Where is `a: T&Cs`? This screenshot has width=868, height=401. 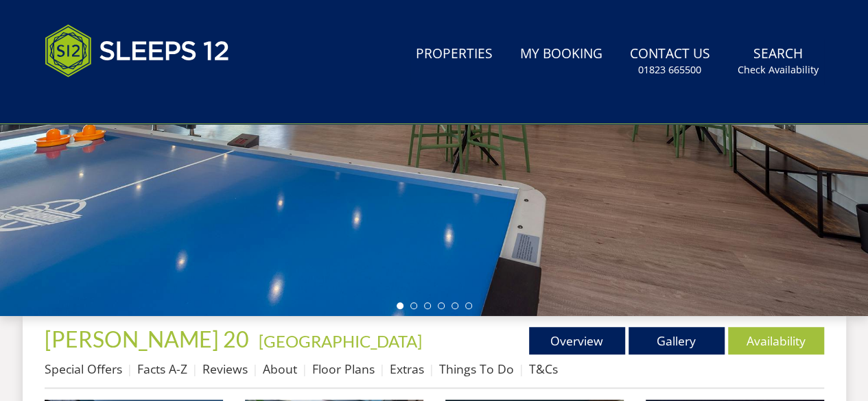 a: T&Cs is located at coordinates (543, 369).